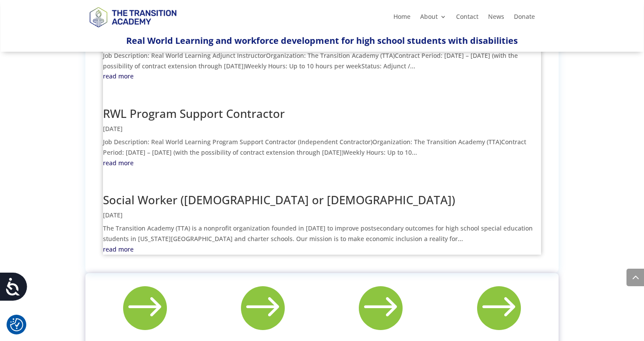  Describe the element at coordinates (322, 40) in the screenshot. I see `span: Real World Learning and workforce development for high school students with disabilities` at that location.